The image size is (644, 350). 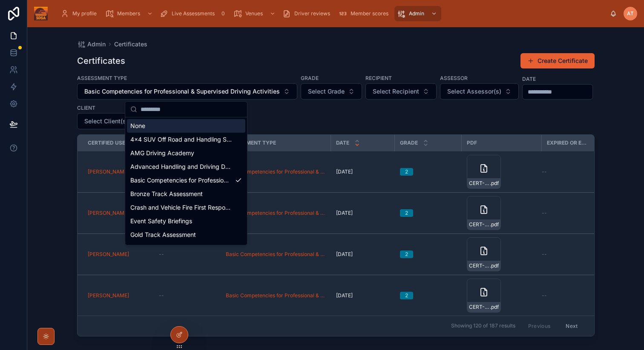 I want to click on a: Members, so click(x=130, y=14).